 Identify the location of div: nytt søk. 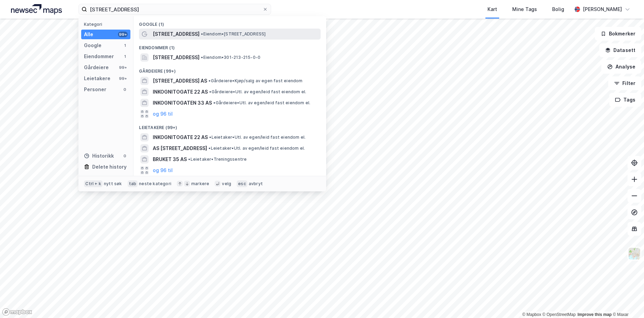
(113, 184).